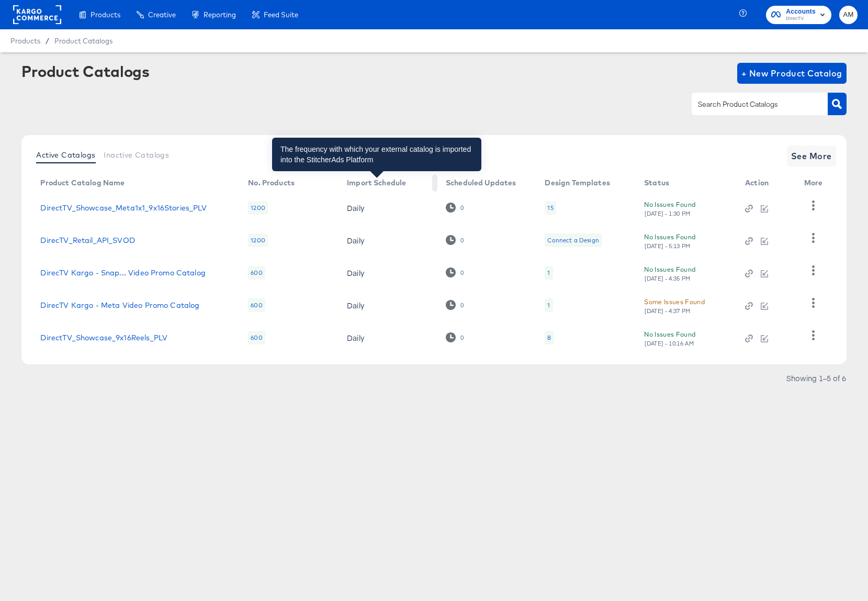 The image size is (868, 601). Describe the element at coordinates (801, 12) in the screenshot. I see `span: Accounts` at that location.